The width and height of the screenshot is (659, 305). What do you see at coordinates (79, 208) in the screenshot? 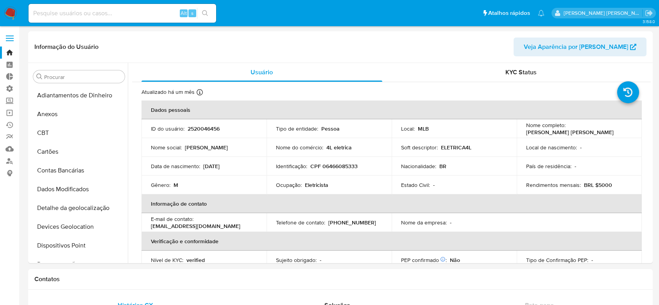
I see `button: Detalhe da geolocalização` at bounding box center [79, 208].